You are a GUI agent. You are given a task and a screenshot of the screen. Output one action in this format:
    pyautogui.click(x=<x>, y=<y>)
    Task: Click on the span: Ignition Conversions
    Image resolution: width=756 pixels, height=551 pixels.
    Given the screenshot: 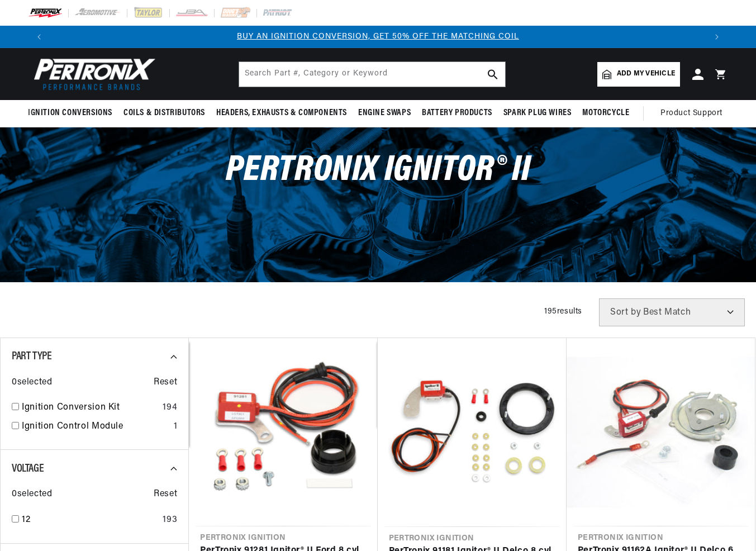 What is the action you would take?
    pyautogui.click(x=70, y=113)
    